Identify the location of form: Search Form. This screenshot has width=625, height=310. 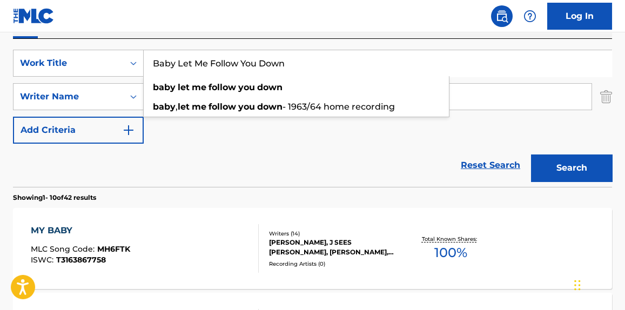
(312, 118).